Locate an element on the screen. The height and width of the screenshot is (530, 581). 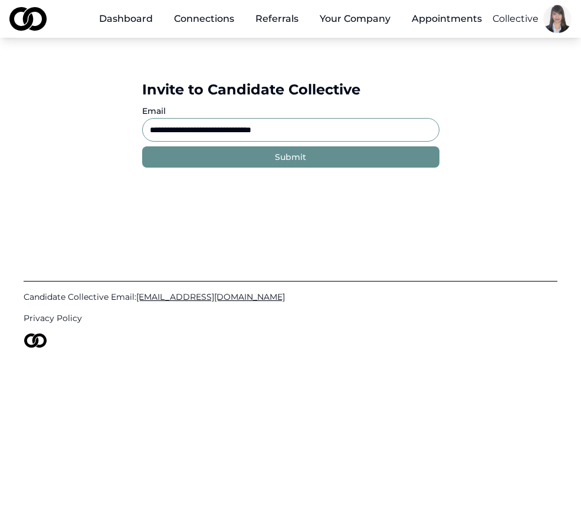
img: 51457996-7adf-4995-be40-a9f8ac946256-Picture1-profile_picture.jpg is located at coordinates (558, 19).